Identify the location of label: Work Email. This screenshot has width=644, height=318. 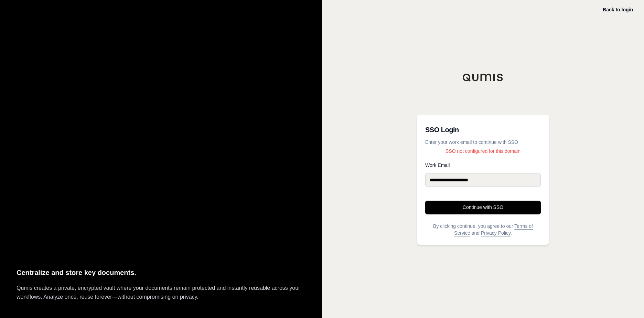
(483, 165).